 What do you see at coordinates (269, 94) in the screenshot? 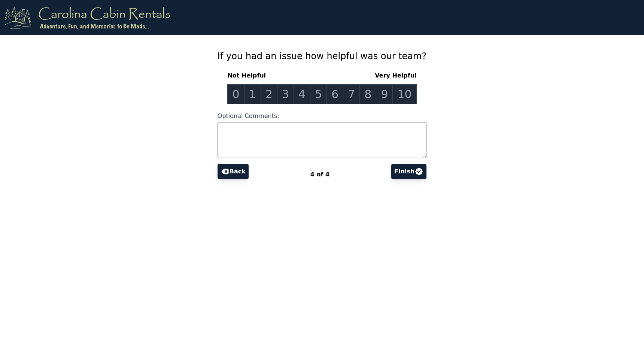
I see `a: 2` at bounding box center [269, 94].